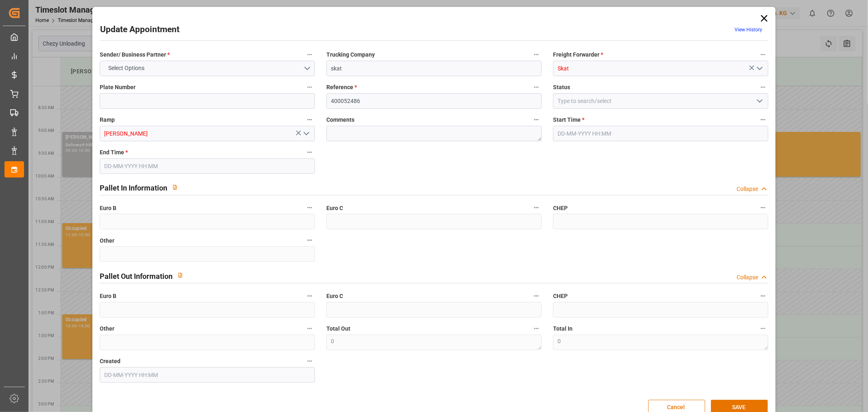 The height and width of the screenshot is (412, 868). I want to click on button: Start Time *, so click(763, 119).